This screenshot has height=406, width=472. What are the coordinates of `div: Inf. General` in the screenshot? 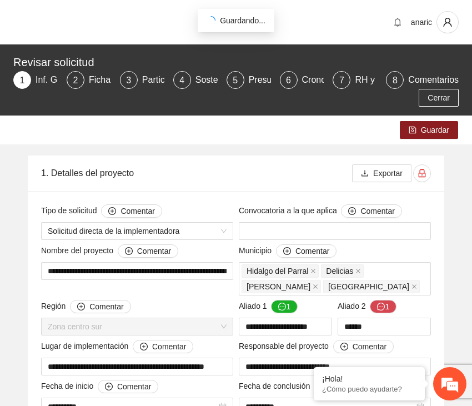 It's located at (63, 80).